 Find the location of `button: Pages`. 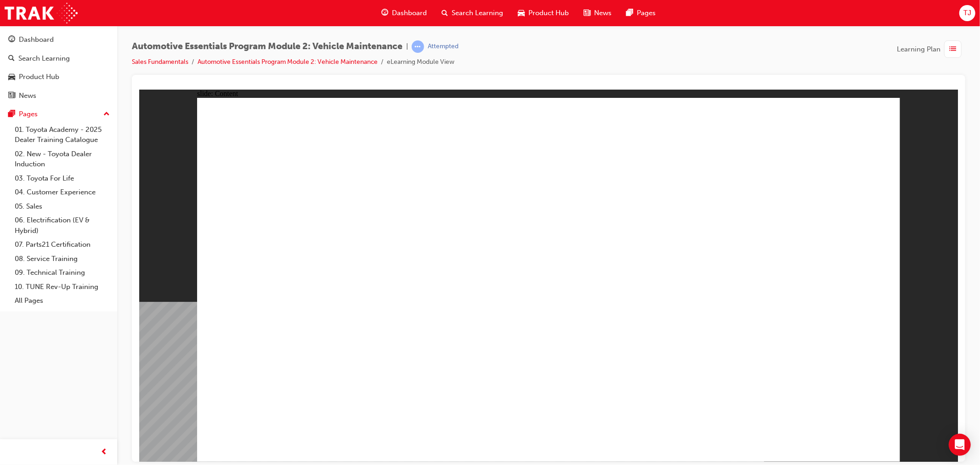

button: Pages is located at coordinates (59, 114).